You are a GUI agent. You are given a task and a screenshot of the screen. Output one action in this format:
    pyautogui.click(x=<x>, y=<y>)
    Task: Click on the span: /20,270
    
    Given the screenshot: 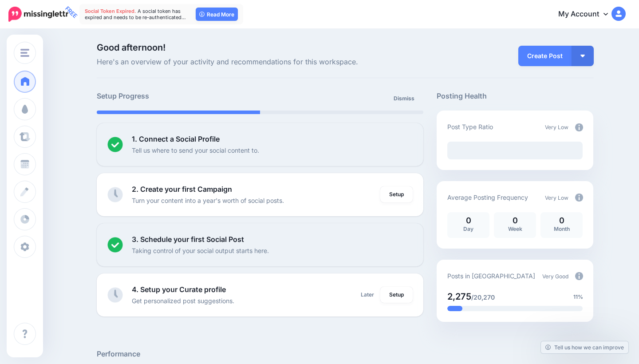 What is the action you would take?
    pyautogui.click(x=483, y=297)
    